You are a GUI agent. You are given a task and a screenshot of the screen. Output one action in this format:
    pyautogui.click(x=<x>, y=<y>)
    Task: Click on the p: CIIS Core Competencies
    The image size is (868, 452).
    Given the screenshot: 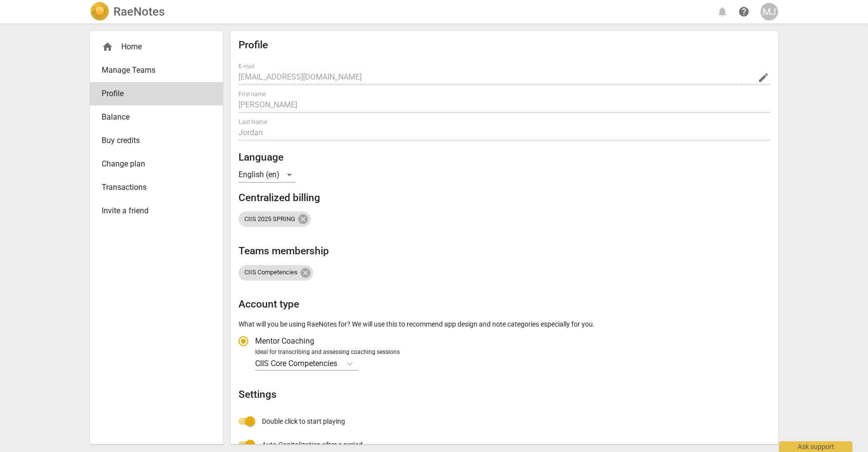 What is the action you would take?
    pyautogui.click(x=296, y=363)
    